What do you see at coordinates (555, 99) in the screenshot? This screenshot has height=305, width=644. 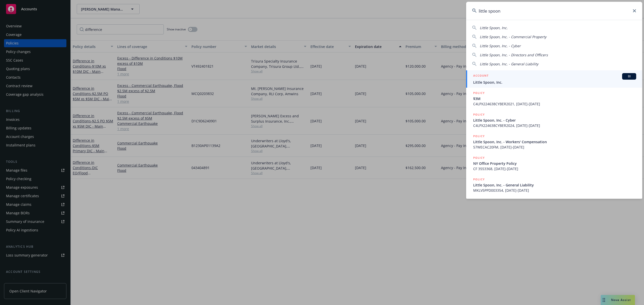 I see `span: $3M` at bounding box center [555, 99].